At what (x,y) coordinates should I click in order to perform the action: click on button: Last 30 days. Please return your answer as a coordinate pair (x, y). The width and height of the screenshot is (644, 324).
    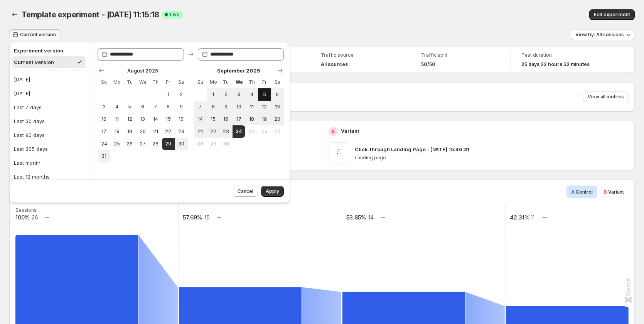
    Looking at the image, I should click on (50, 121).